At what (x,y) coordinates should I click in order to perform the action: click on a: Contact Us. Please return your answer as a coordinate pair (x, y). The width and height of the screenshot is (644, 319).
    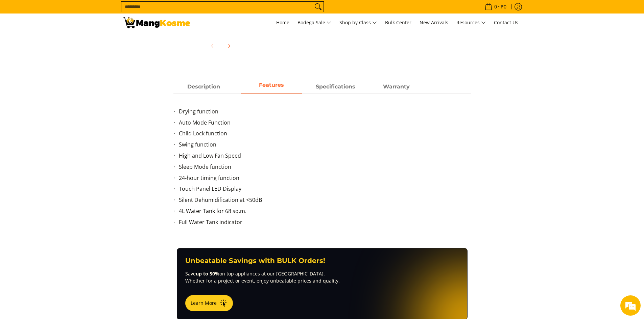
    Looking at the image, I should click on (506, 23).